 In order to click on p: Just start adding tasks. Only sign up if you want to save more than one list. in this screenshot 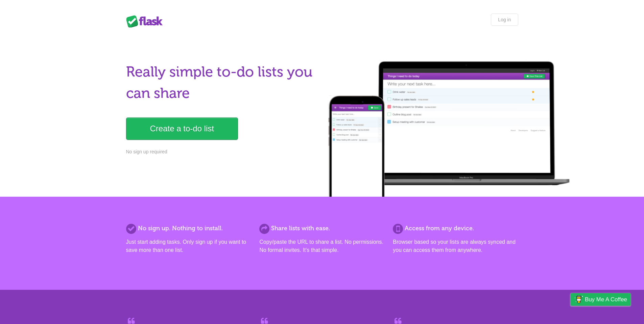, I will do `click(189, 246)`.